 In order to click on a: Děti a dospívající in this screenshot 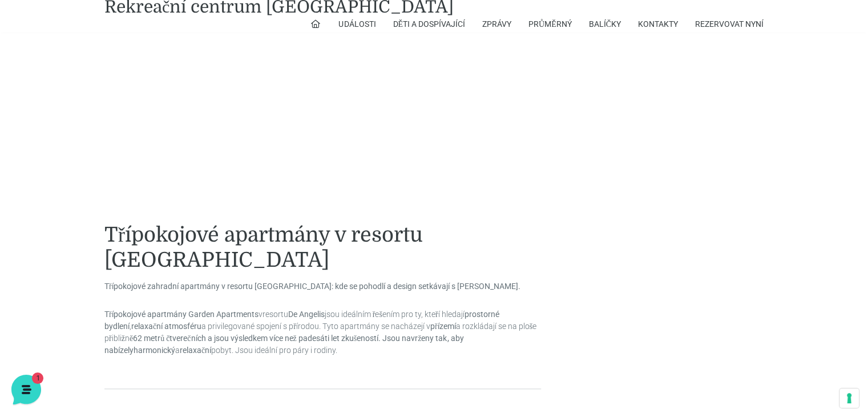, I will do `click(429, 24)`.